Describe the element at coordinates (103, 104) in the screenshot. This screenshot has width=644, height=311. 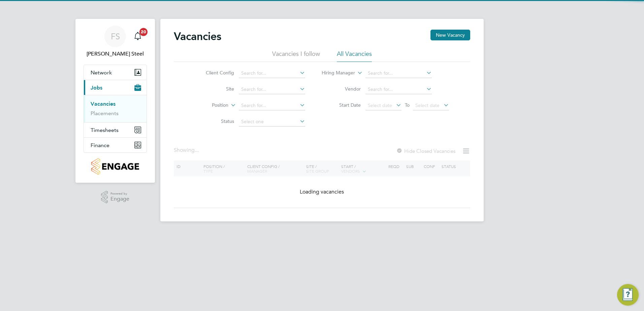
I see `a: Vacancies` at that location.